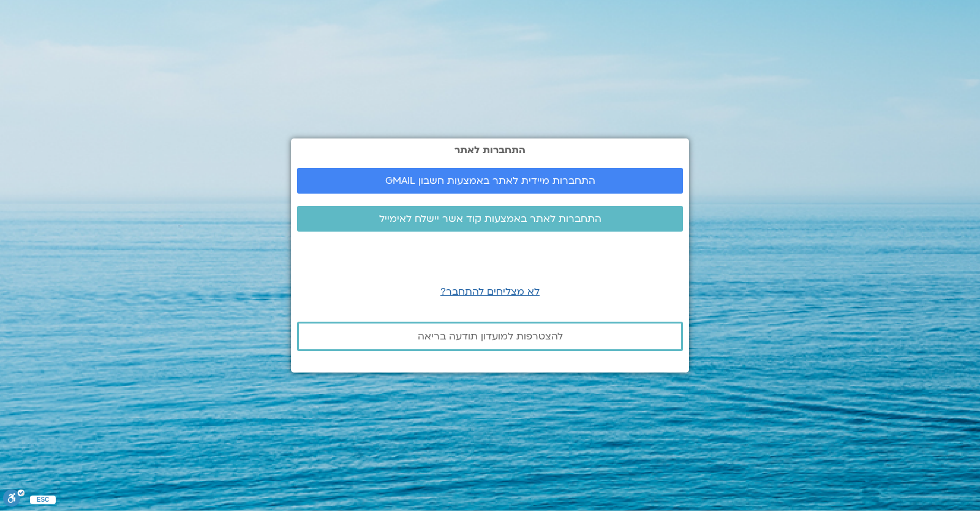  I want to click on span: התחברות לאתר באמצעות קוד אשר יישלח לאימייל, so click(490, 219).